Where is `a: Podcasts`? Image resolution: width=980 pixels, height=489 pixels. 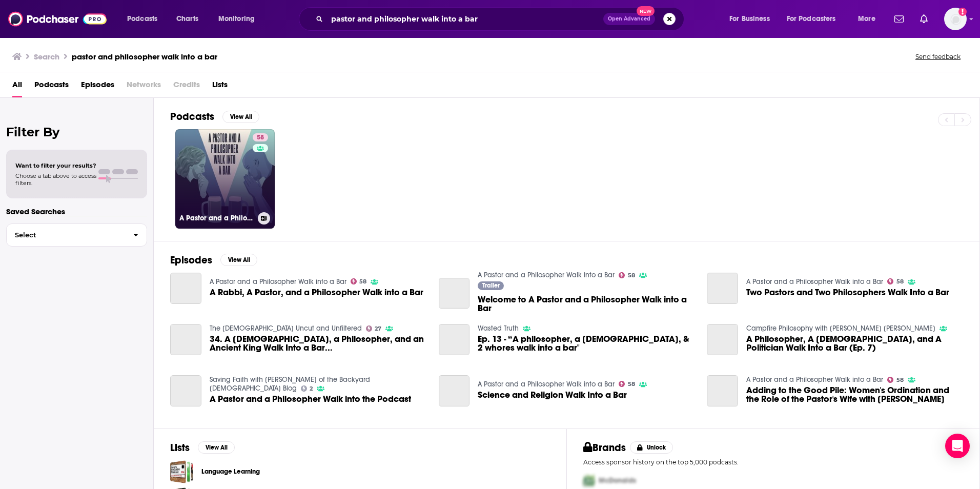 a: Podcasts is located at coordinates (51, 86).